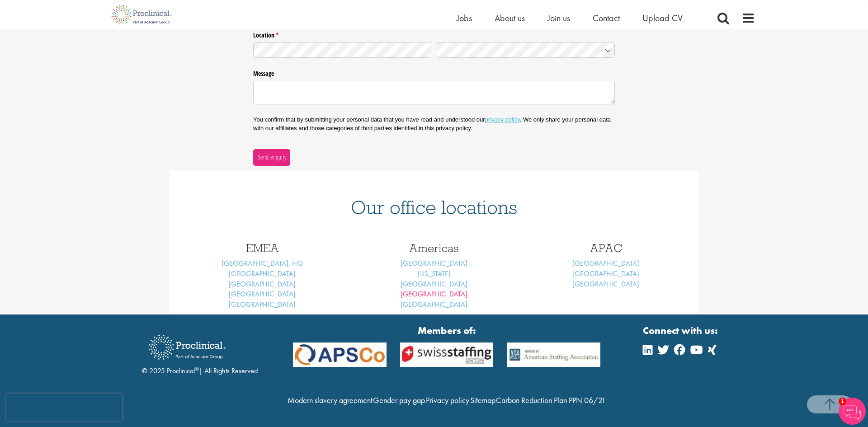  I want to click on a: Carbon Reduction Plan PPN 06/21, so click(551, 400).